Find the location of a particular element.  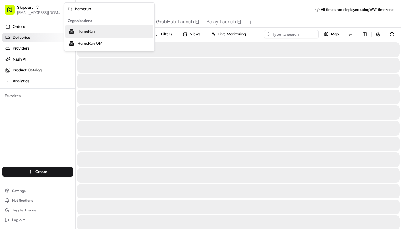

span: Views is located at coordinates (195, 34).